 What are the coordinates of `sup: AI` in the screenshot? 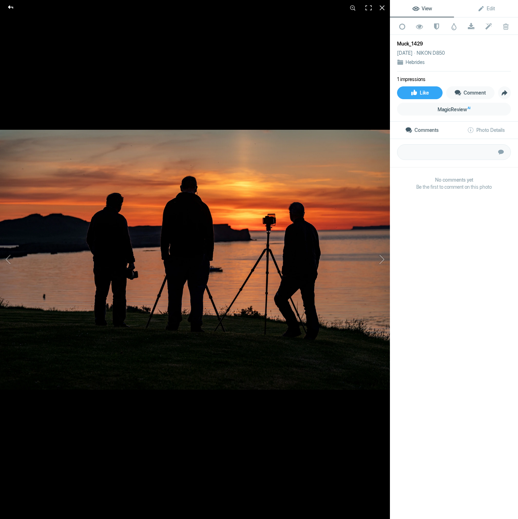 It's located at (469, 108).